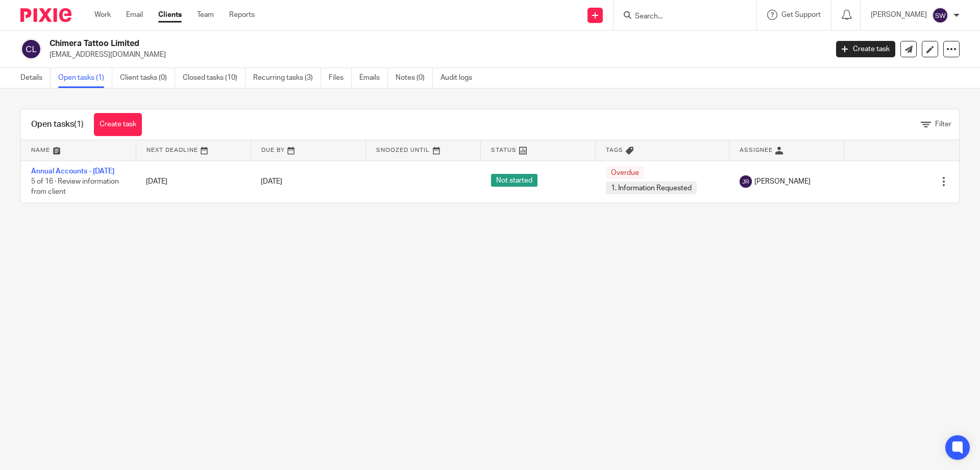 The image size is (980, 470). I want to click on a: Files, so click(340, 78).